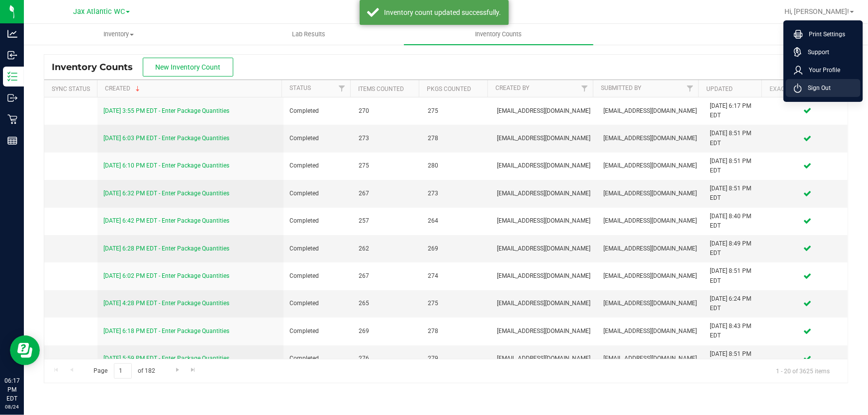 This screenshot has width=868, height=415. I want to click on inline-svg: Retail, so click(12, 119).